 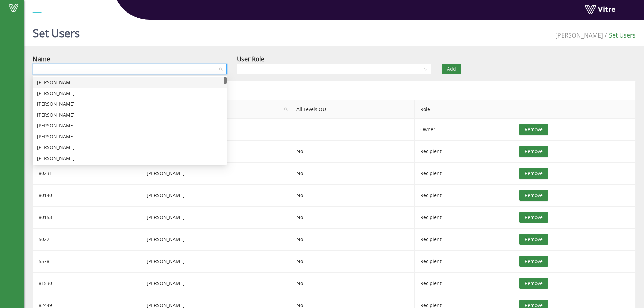 What do you see at coordinates (130, 126) in the screenshot?
I see `div: Tammy Yoshvayev` at bounding box center [130, 126].